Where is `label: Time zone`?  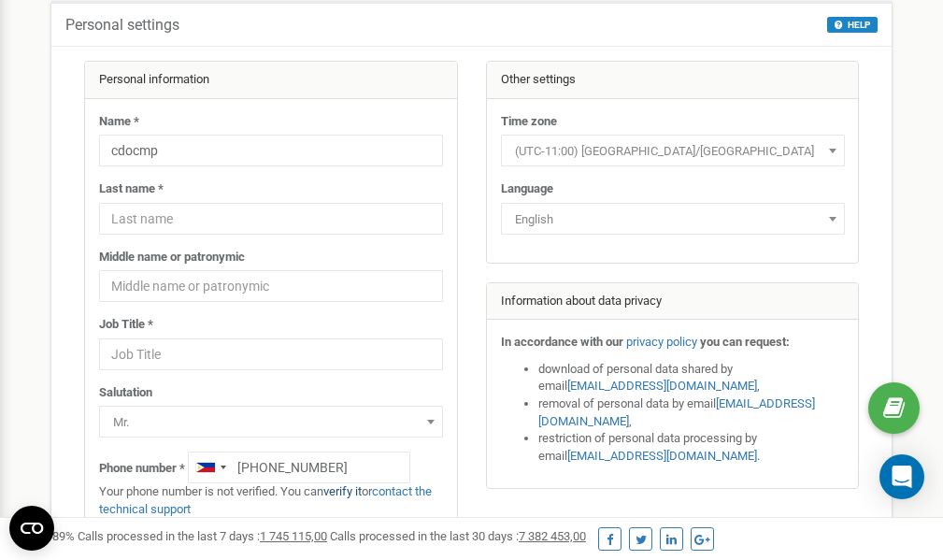 label: Time zone is located at coordinates (529, 122).